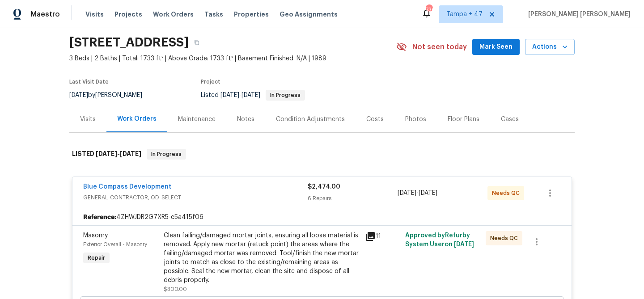 The image size is (644, 299). Describe the element at coordinates (440, 47) in the screenshot. I see `span: Not seen today` at that location.